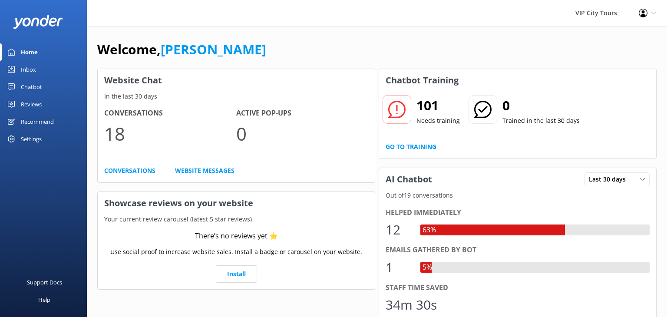 This screenshot has height=317, width=667. Describe the element at coordinates (130, 171) in the screenshot. I see `a: Conversations` at that location.